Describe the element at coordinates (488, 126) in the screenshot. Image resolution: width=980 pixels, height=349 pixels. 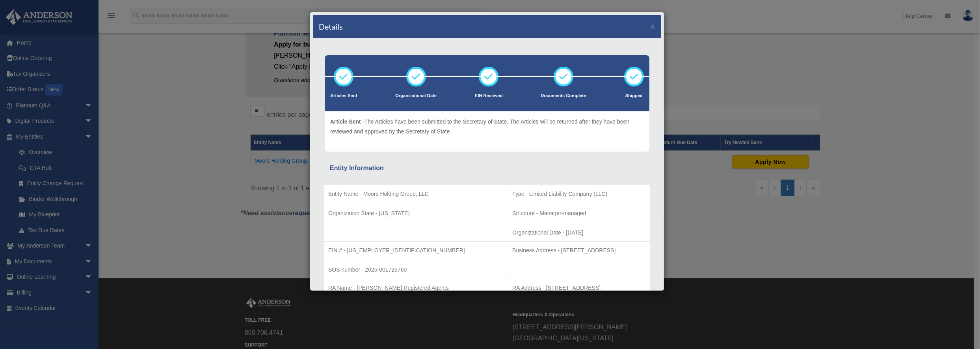
I see `p: The Articles have been submitted to the Secretary of State. The Articles will be returned after t...` at that location.